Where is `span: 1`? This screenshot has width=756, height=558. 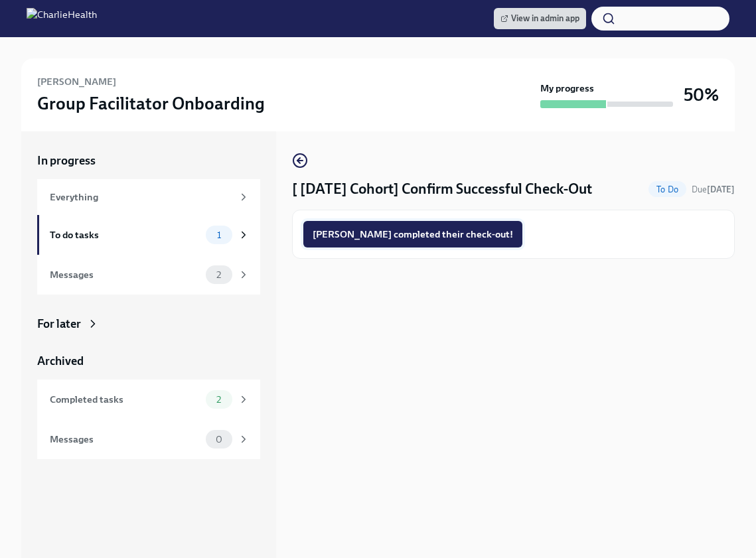 span: 1 is located at coordinates (219, 235).